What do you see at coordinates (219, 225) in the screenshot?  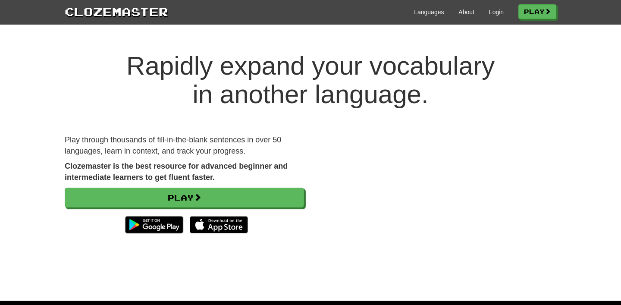 I see `img: Download_on_the_App_Store_Badge_US-UK_135x40-25178aeef6eb6b83b96f5f2d004eda3bffbb37122de64afbaef7...` at bounding box center [219, 225].